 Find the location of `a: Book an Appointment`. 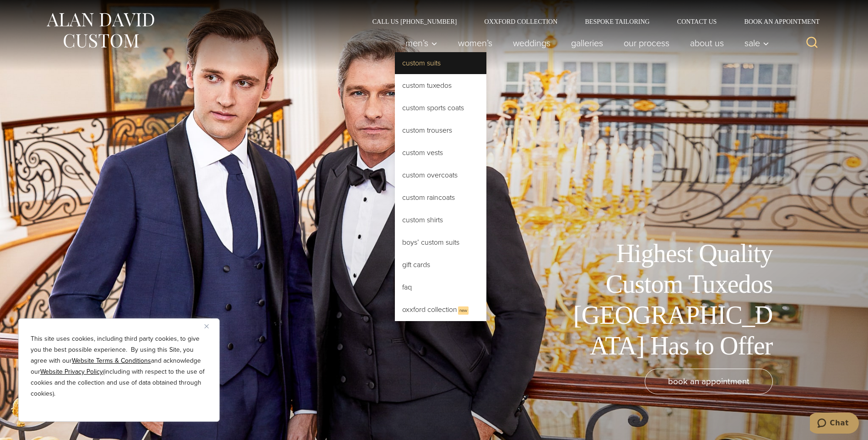

a: Book an Appointment is located at coordinates (777, 21).